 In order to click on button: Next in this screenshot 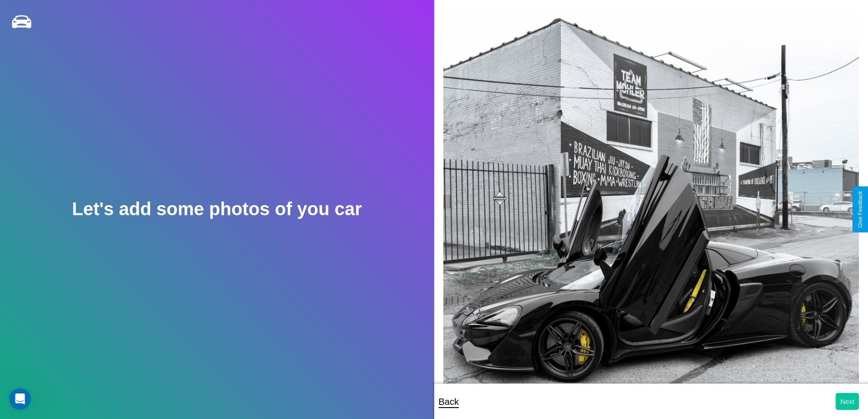, I will do `click(847, 401)`.